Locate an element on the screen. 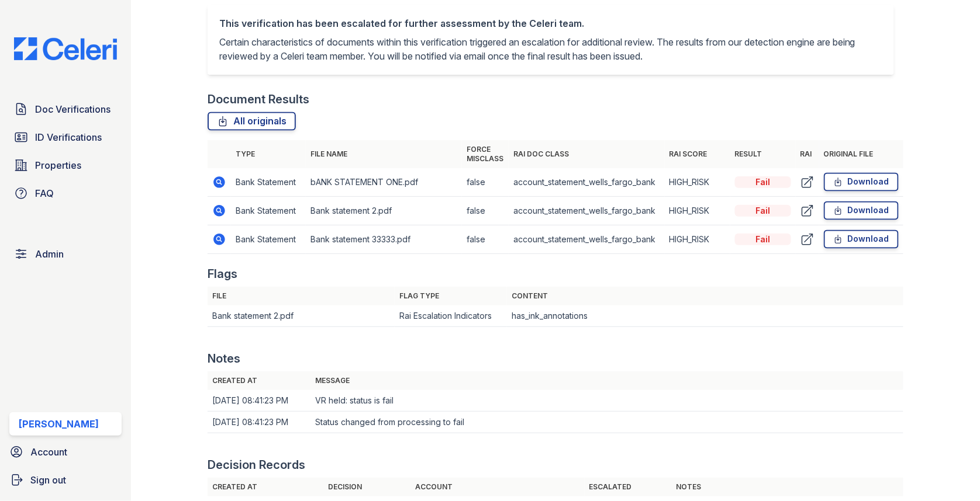 This screenshot has height=501, width=980. th: Escalated is located at coordinates (628, 487).